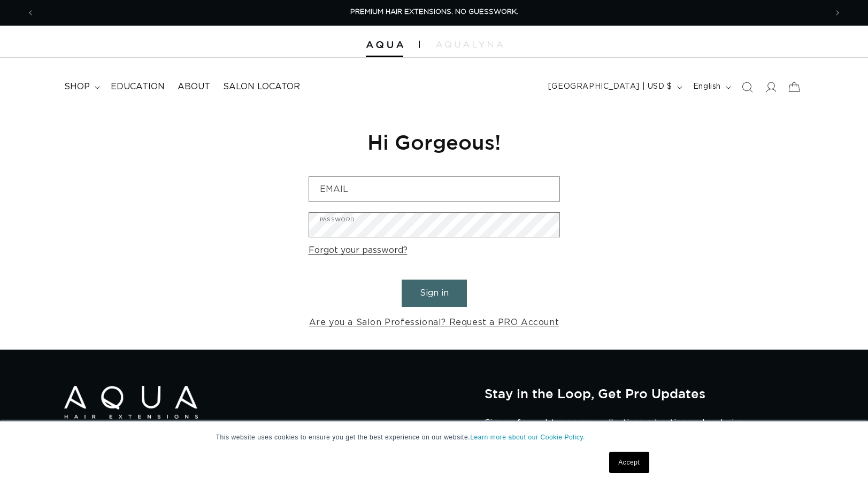  Describe the element at coordinates (77, 87) in the screenshot. I see `span: shop` at that location.